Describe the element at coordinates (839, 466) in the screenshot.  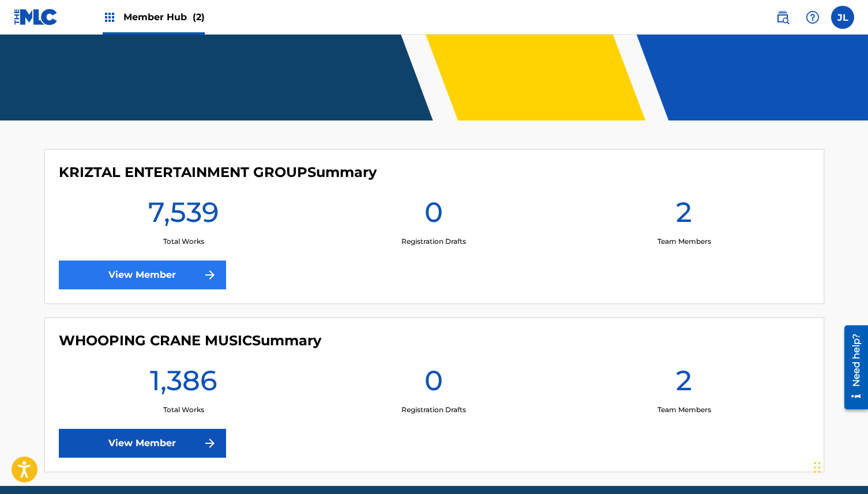
I see `div: Chat Widget` at that location.